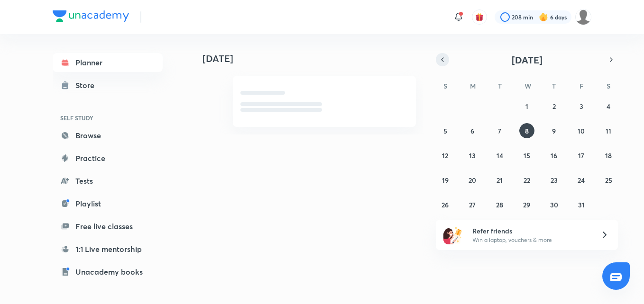 The height and width of the screenshot is (304, 644). What do you see at coordinates (527, 205) in the screenshot?
I see `abbr: October 29, 2025` at bounding box center [527, 205].